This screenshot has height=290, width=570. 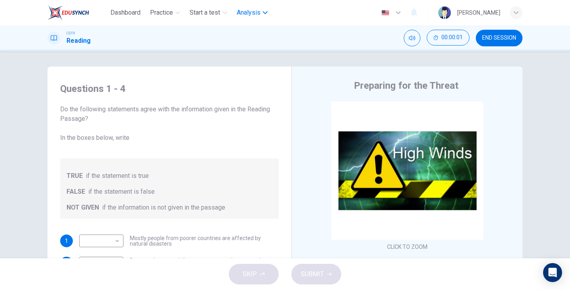 What do you see at coordinates (204, 263) in the screenshot?
I see `span: Present-day natural disasters are more dangerous than disasters of the past` at bounding box center [204, 263].